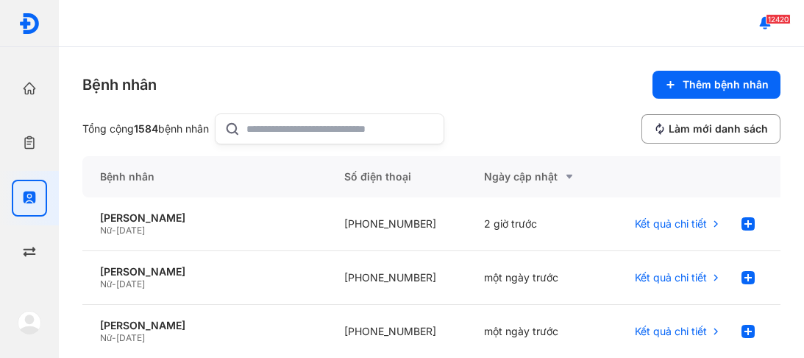 This screenshot has width=804, height=358. I want to click on span: 1584, so click(146, 128).